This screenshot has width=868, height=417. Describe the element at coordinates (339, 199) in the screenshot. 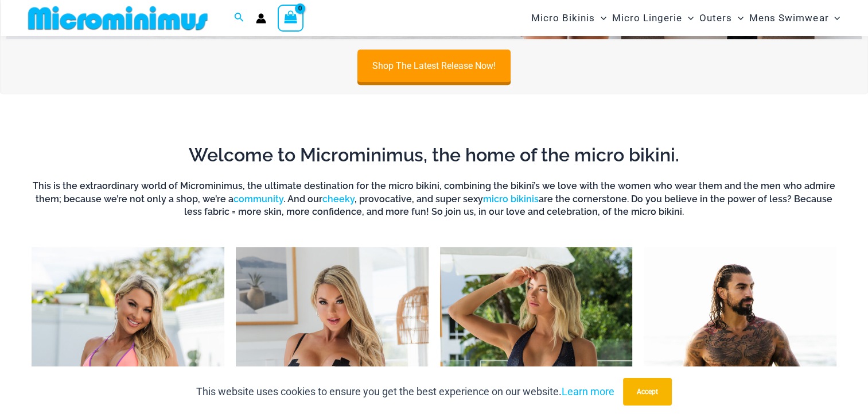

I see `a: cheeky` at that location.